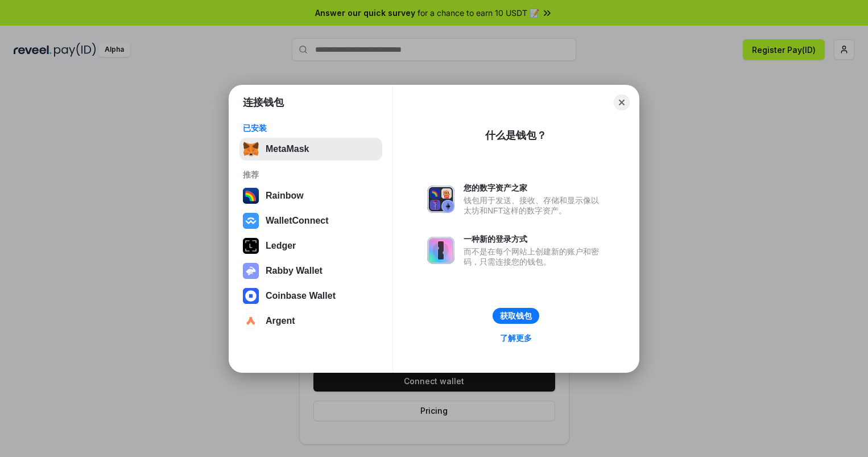 The image size is (868, 457). I want to click on div: 已安装, so click(310, 128).